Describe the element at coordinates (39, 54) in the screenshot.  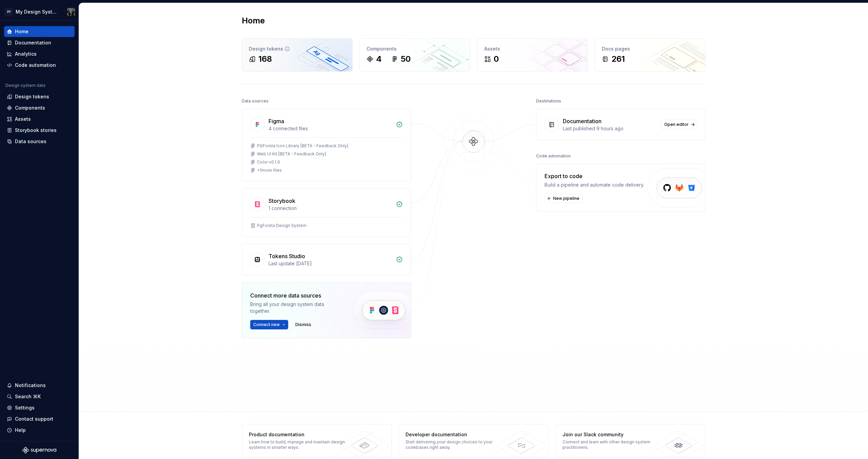
I see `a: Analytics` at that location.